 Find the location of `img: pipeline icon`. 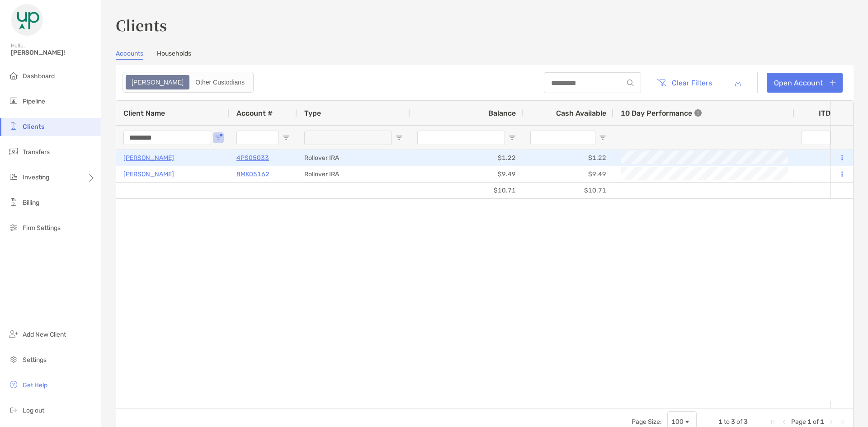

img: pipeline icon is located at coordinates (13, 100).